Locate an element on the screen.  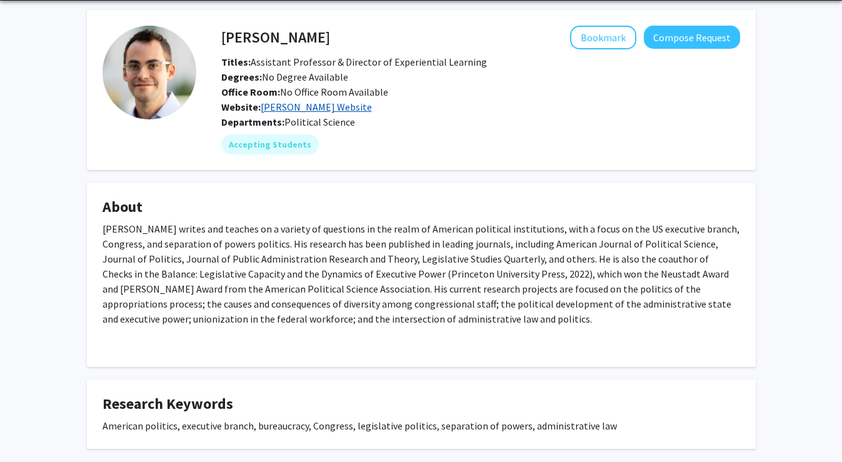
span: Political Science is located at coordinates (319, 122).